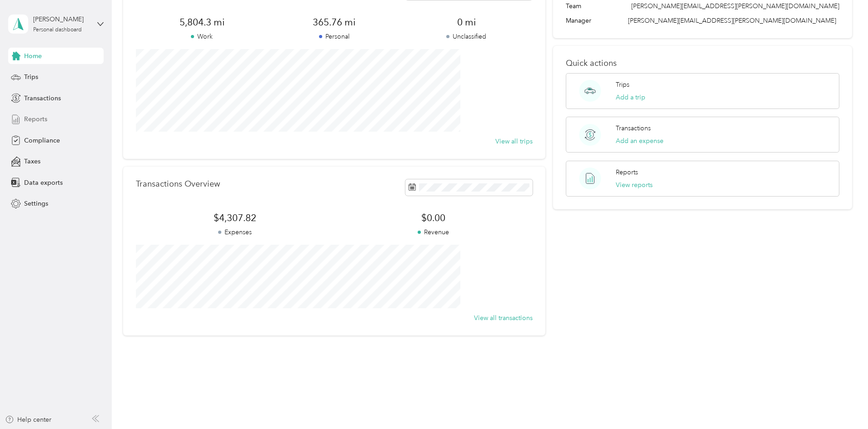 This screenshot has height=429, width=868. What do you see at coordinates (573, 6) in the screenshot?
I see `span: Team` at bounding box center [573, 6].